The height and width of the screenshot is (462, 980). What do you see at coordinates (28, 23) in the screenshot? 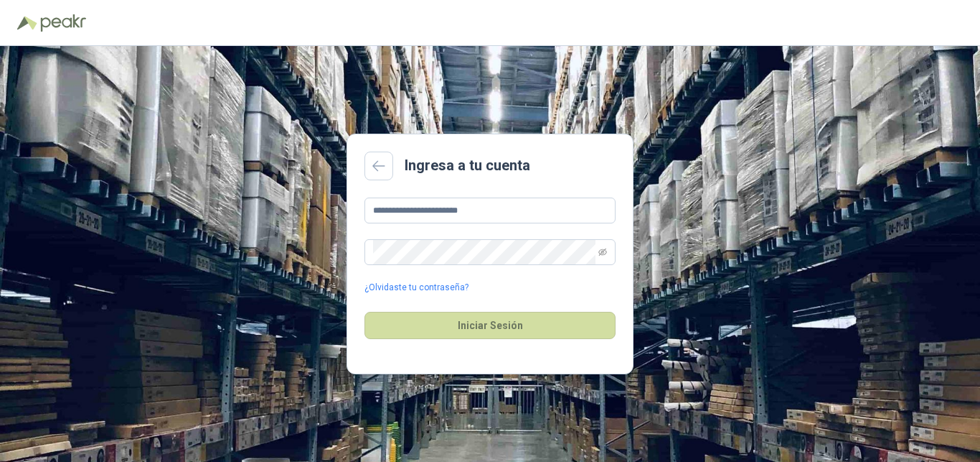
I see `img: Logo` at bounding box center [28, 23].